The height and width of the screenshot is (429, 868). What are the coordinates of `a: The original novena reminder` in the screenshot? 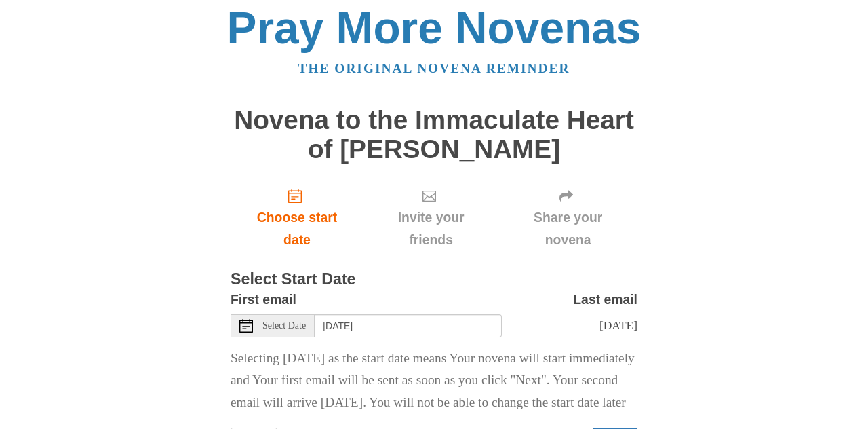 It's located at (434, 68).